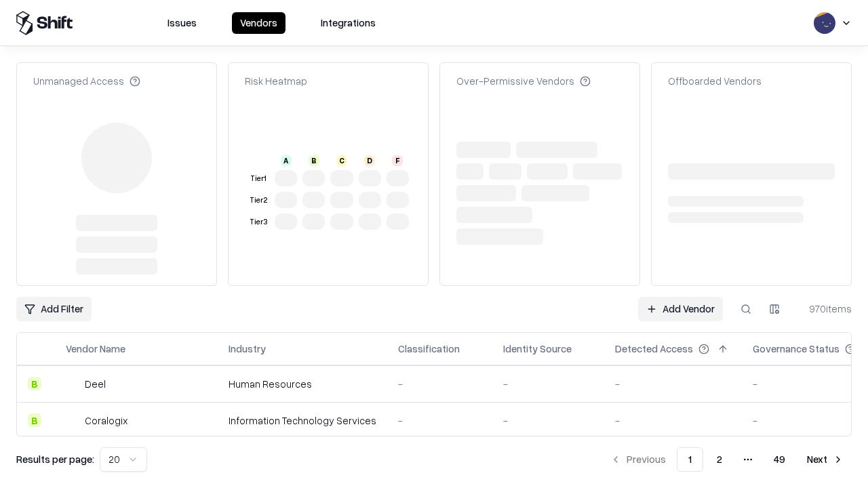 Image resolution: width=868 pixels, height=488 pixels. Describe the element at coordinates (341, 161) in the screenshot. I see `div: C` at that location.